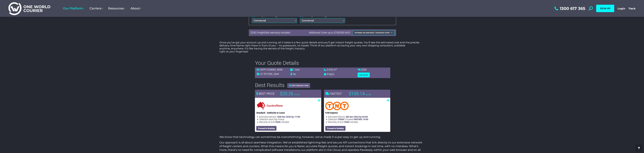 Image resolution: width=644 pixels, height=153 pixels. I want to click on p: Once you’ve got your account up and running, all it takes is a few quick details and you’ll get i..., so click(322, 47).